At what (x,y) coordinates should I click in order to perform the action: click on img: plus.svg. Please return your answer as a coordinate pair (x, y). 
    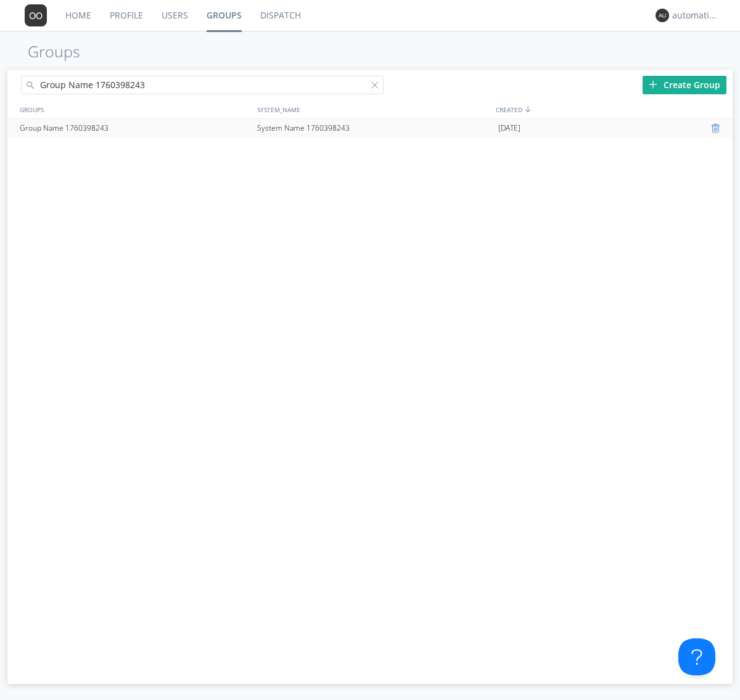
    Looking at the image, I should click on (653, 85).